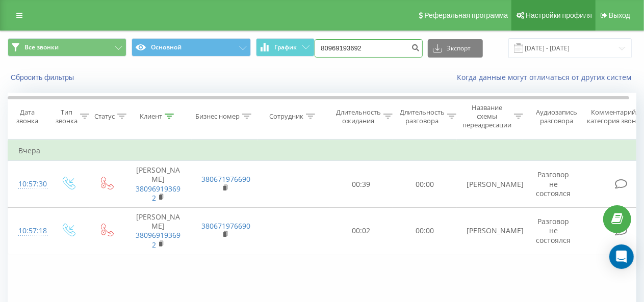 The width and height of the screenshot is (644, 302). What do you see at coordinates (28, 231) in the screenshot?
I see `div: 10:57:18` at bounding box center [28, 231].